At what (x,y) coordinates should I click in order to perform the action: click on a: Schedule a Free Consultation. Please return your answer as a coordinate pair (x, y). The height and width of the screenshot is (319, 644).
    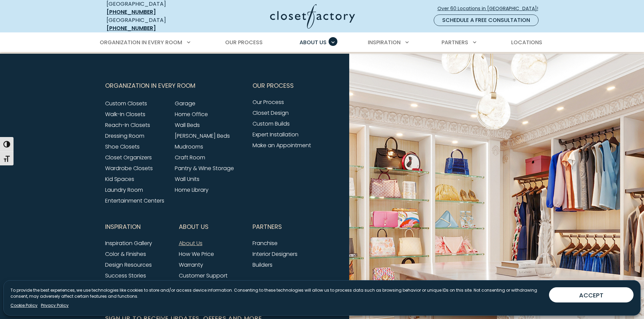
    Looking at the image, I should click on (486, 20).